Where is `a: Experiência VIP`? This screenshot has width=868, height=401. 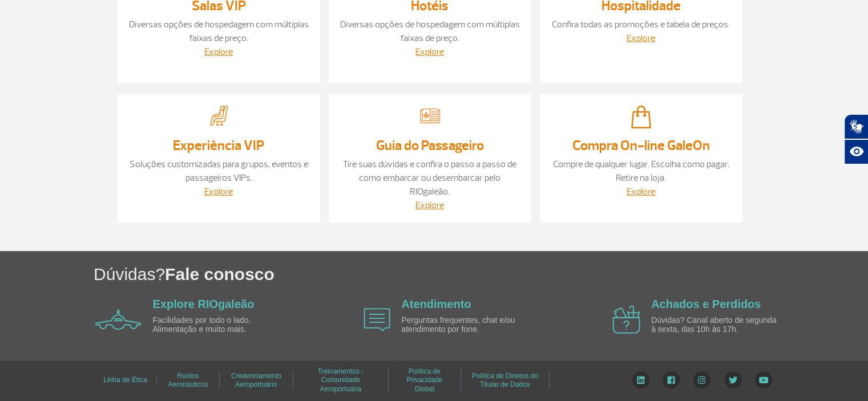
a: Experiência VIP is located at coordinates (218, 146).